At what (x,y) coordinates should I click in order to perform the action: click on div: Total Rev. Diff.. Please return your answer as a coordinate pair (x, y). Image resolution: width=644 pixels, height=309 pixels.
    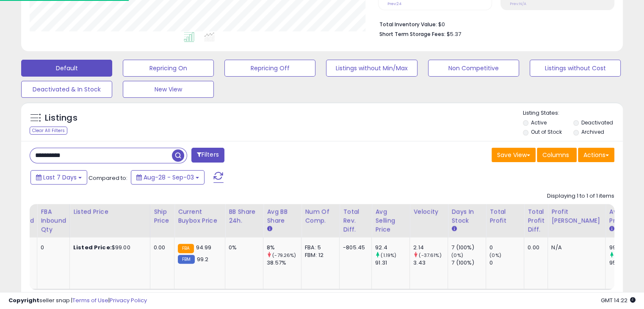
    Looking at the image, I should click on (355, 221).